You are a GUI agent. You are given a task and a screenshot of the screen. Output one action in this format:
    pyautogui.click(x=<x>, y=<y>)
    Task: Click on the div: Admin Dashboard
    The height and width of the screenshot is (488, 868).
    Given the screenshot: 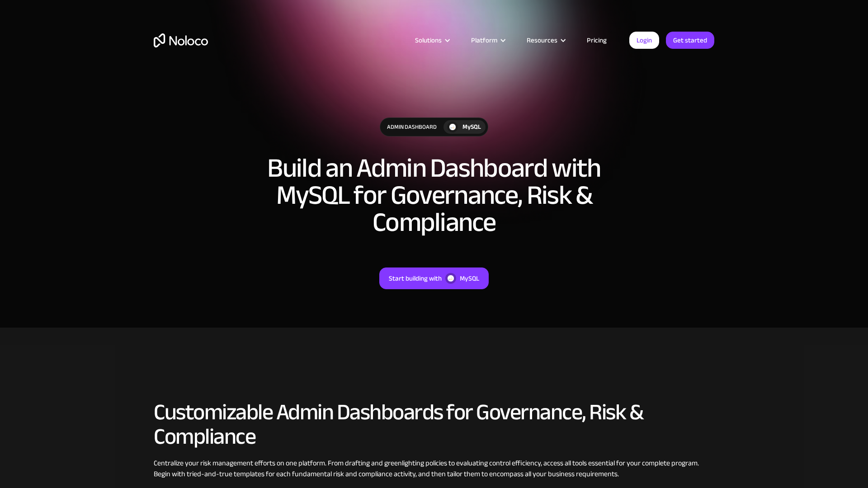 What is the action you would take?
    pyautogui.click(x=412, y=127)
    